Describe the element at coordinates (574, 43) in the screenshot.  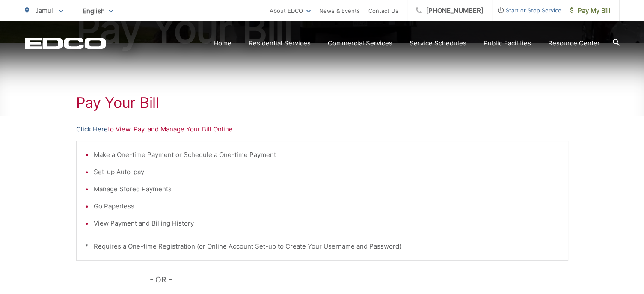
I see `a: Resource Center` at that location.